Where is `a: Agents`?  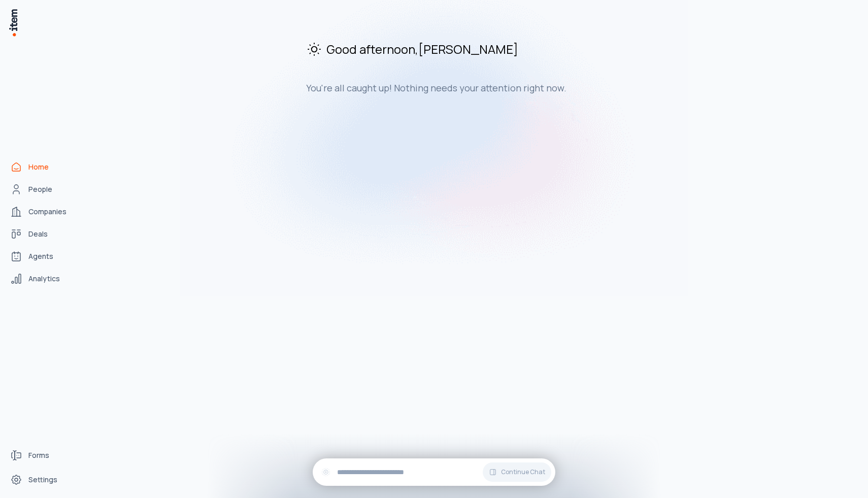
a: Agents is located at coordinates (45, 256).